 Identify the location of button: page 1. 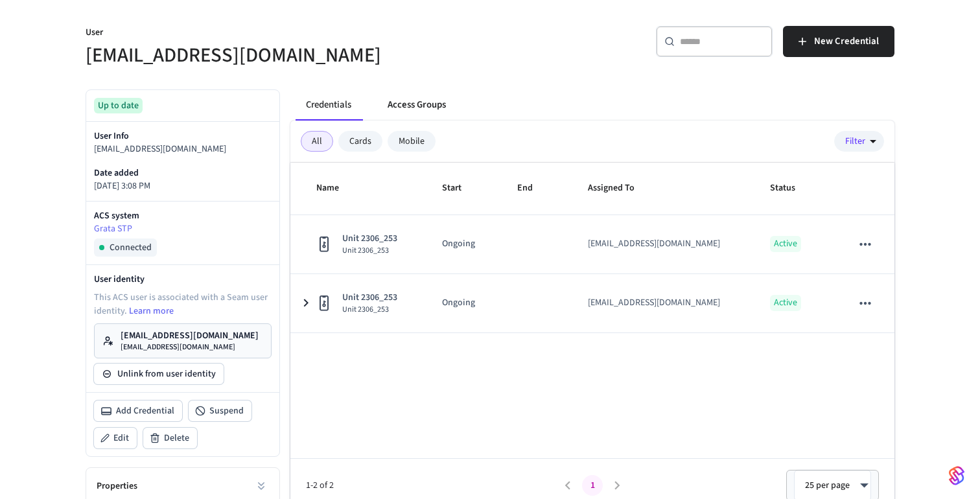
(592, 486).